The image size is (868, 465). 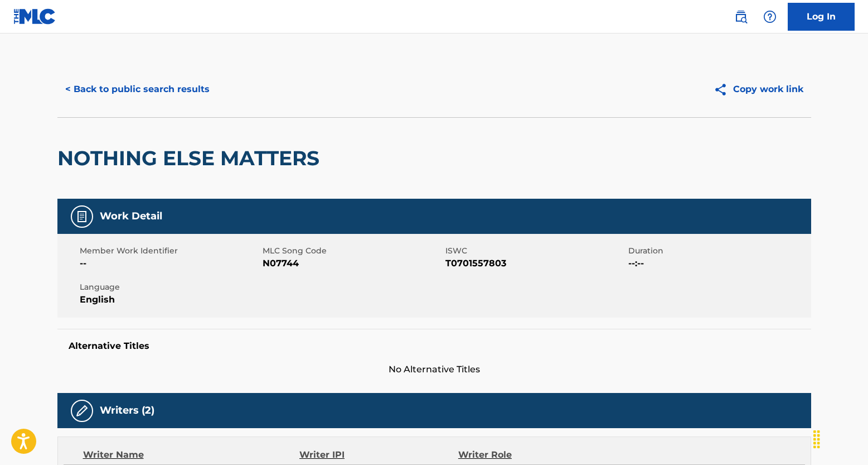 What do you see at coordinates (379, 455) in the screenshot?
I see `div: Writer IPI` at bounding box center [379, 455].